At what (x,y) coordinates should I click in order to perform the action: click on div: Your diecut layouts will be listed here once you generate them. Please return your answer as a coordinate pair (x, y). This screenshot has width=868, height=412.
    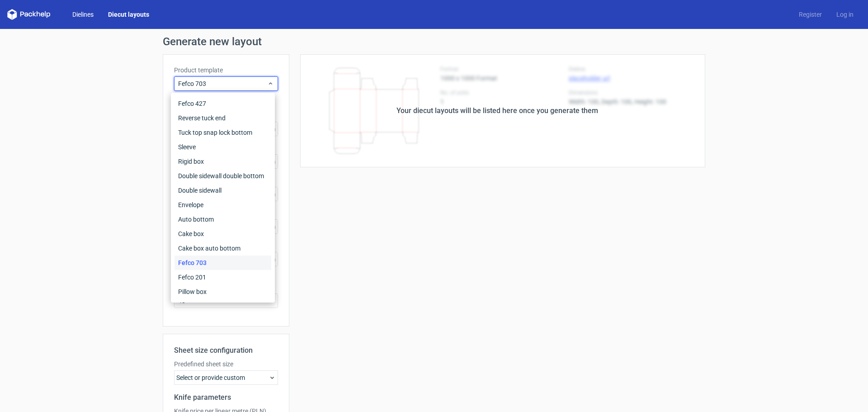
    Looking at the image, I should click on (497, 111).